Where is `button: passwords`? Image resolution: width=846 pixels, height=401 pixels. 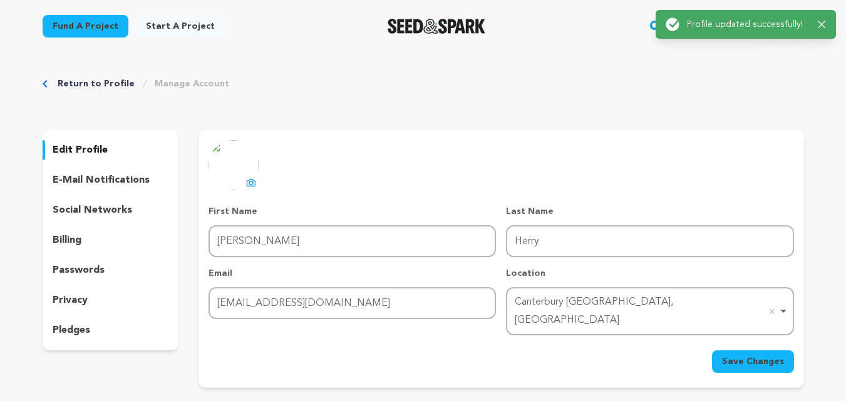
button: passwords is located at coordinates (111, 270).